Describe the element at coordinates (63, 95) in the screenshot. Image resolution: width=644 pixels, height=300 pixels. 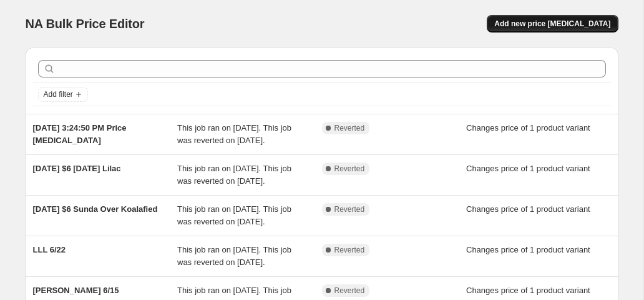
I see `button: Add filter` at that location.